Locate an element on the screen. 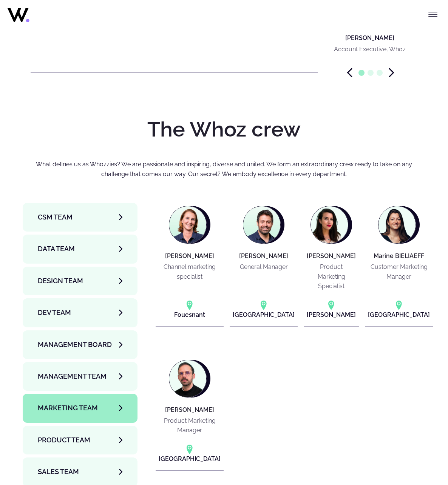  span: Marketing Team is located at coordinates (67, 408).